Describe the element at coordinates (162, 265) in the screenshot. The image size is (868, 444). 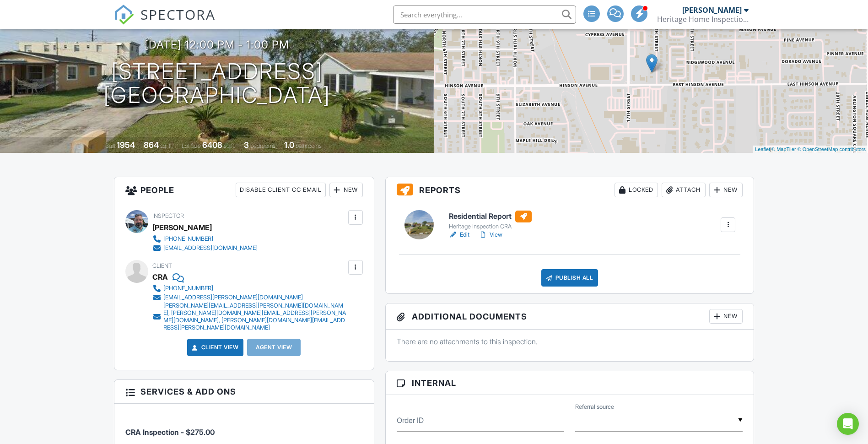
I see `span: Client` at that location.